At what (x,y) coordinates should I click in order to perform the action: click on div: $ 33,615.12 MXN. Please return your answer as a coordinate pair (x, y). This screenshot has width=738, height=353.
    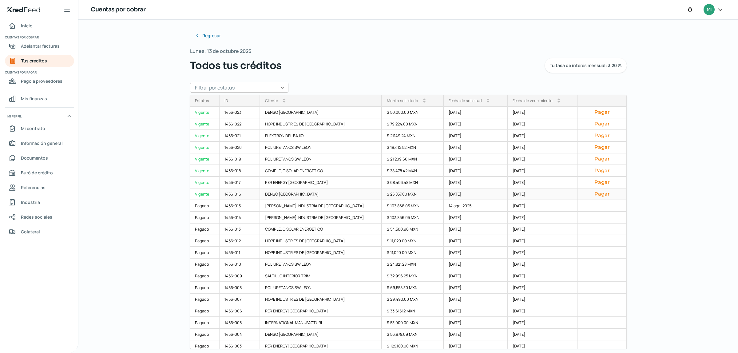
    Looking at the image, I should click on (412, 311).